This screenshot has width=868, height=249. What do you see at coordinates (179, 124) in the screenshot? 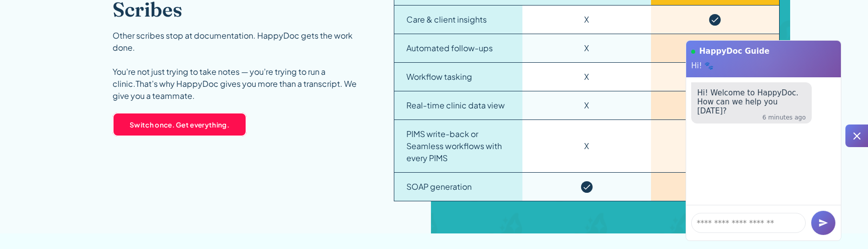
I see `a: Switch once. Get everything.` at bounding box center [179, 124].